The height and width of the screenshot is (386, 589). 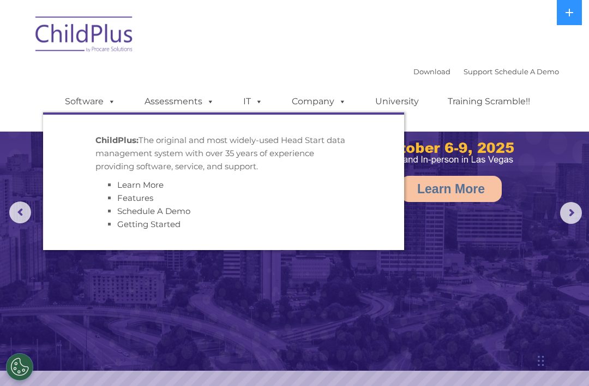 I want to click on div: Chat Widget, so click(x=497, y=327).